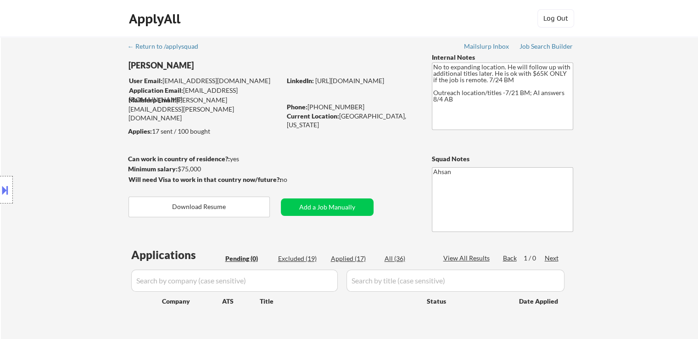 This screenshot has height=339, width=698. I want to click on div: $75,000, so click(204, 169).